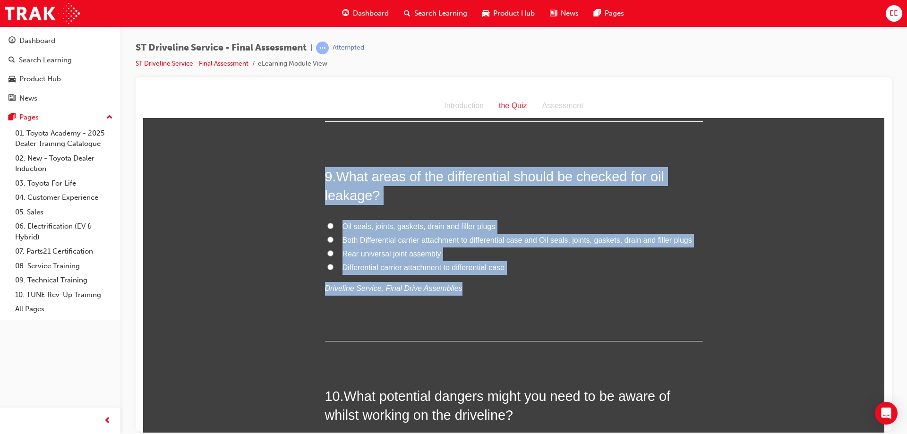 The height and width of the screenshot is (434, 907). I want to click on a: pages-iconPages, so click(609, 13).